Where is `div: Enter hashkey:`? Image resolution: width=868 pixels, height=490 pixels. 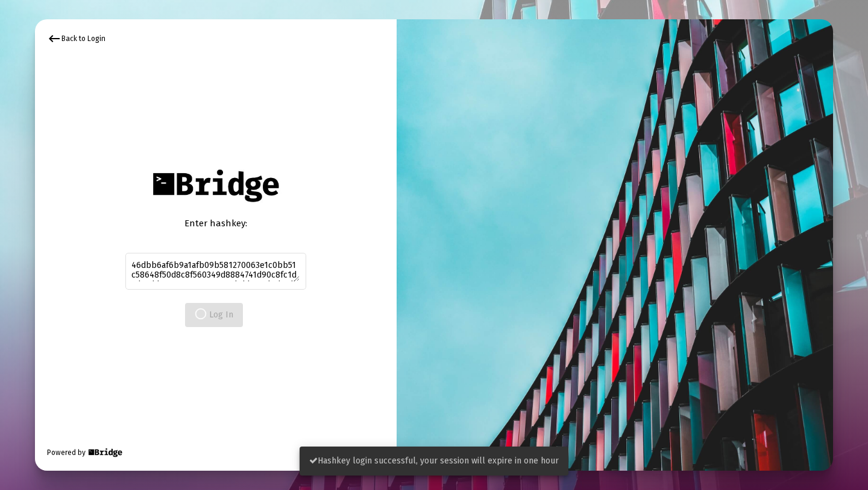 div: Enter hashkey: is located at coordinates (215, 223).